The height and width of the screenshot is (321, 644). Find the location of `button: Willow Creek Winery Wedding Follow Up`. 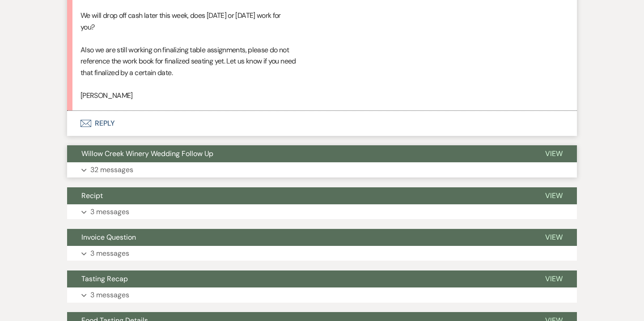

button: Willow Creek Winery Wedding Follow Up is located at coordinates (298, 154).